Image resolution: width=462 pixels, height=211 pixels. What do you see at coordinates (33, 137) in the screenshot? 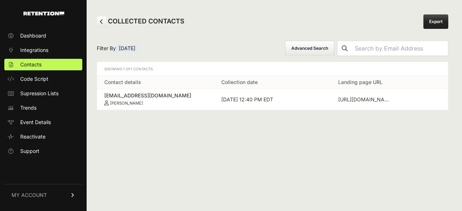
I see `span: Reactivate` at bounding box center [33, 137].